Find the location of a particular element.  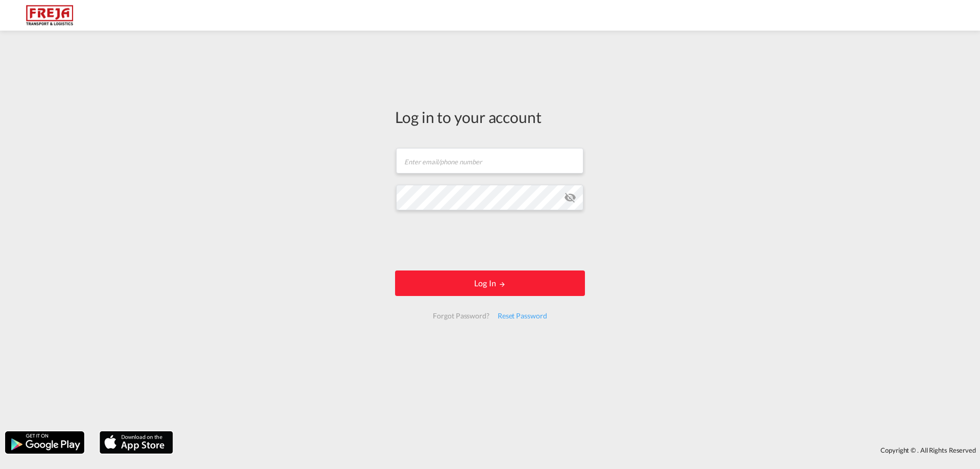

button: LOGIN is located at coordinates (490, 283).